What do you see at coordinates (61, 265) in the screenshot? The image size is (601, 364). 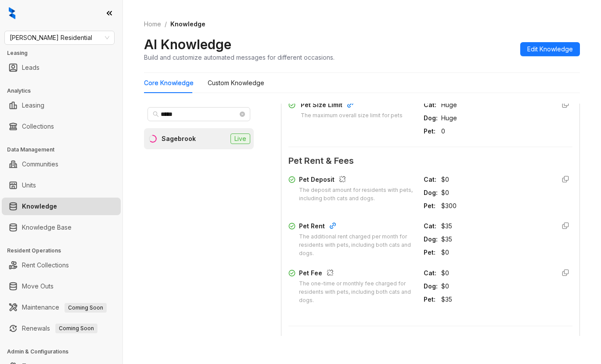 I see `li: Rent Collections` at bounding box center [61, 265].